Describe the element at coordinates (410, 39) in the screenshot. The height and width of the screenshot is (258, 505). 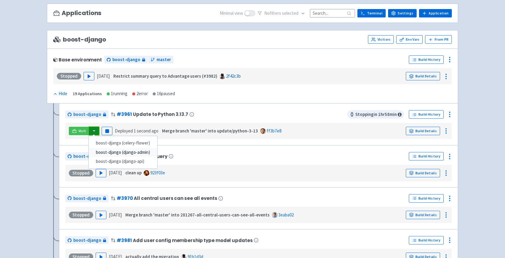
I see `a: Env Vars` at that location.